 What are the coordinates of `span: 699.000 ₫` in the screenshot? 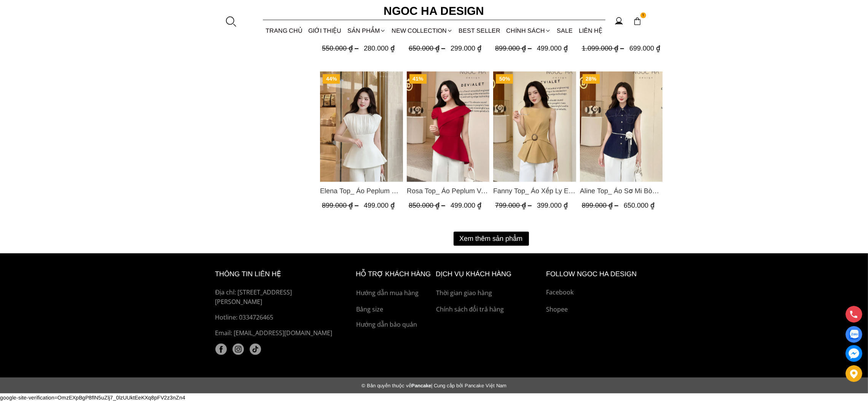 It's located at (644, 49).